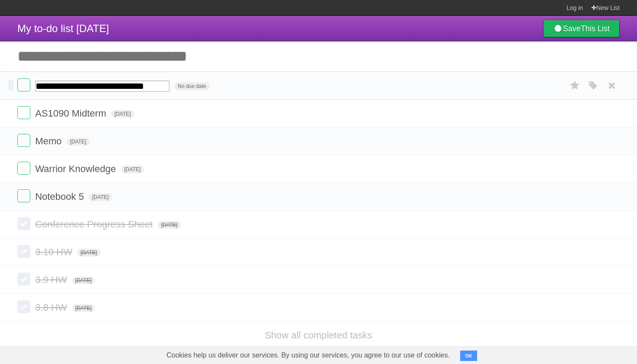 The height and width of the screenshot is (364, 637). What do you see at coordinates (52, 279) in the screenshot?
I see `span: 3.9 HW` at bounding box center [52, 279].